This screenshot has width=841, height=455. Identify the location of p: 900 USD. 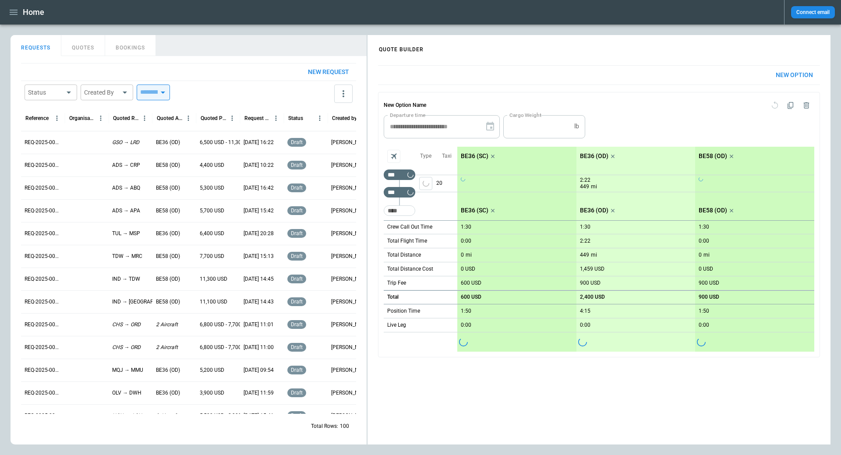
(708, 297).